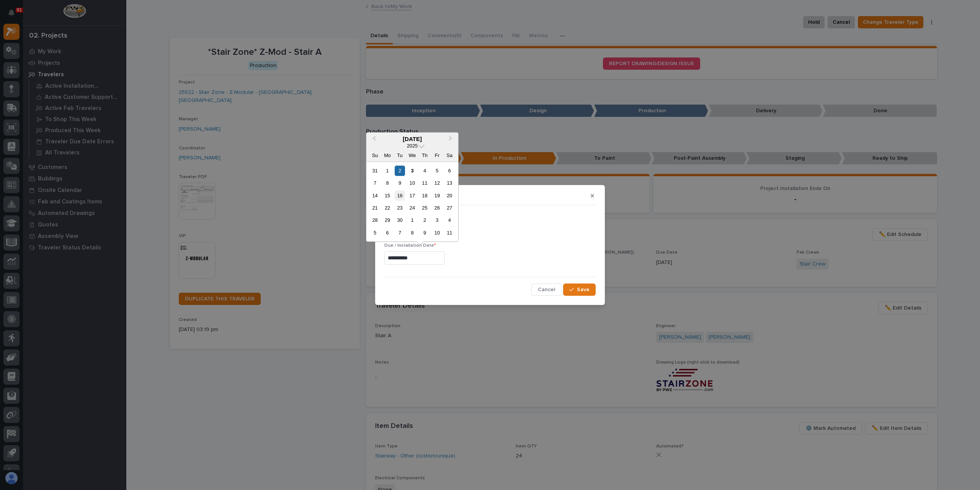 Image resolution: width=980 pixels, height=490 pixels. Describe the element at coordinates (547, 289) in the screenshot. I see `button: Cancel` at that location.